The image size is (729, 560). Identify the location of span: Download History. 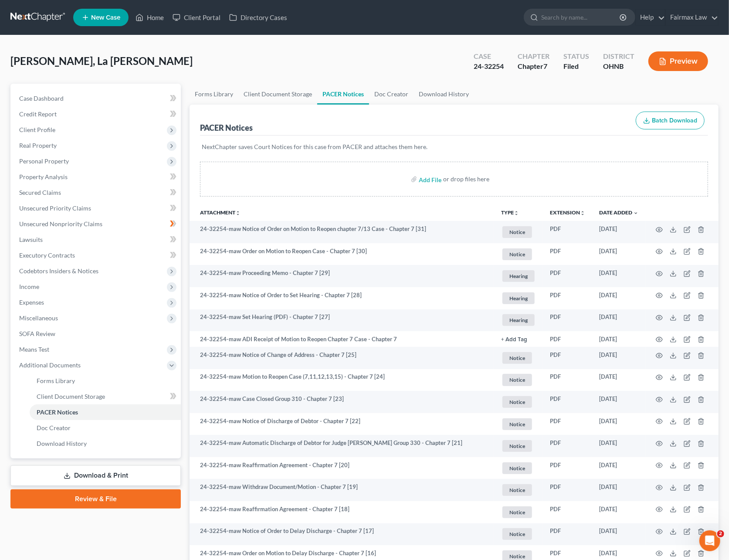
(62, 443).